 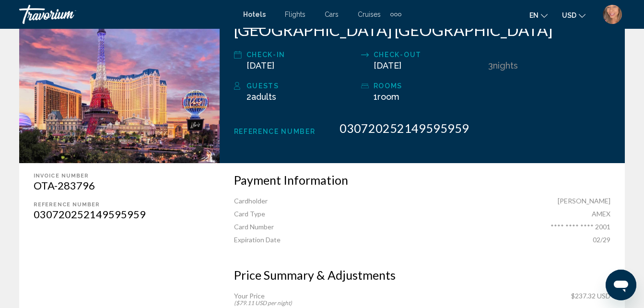 I want to click on div: rooms, so click(x=428, y=86).